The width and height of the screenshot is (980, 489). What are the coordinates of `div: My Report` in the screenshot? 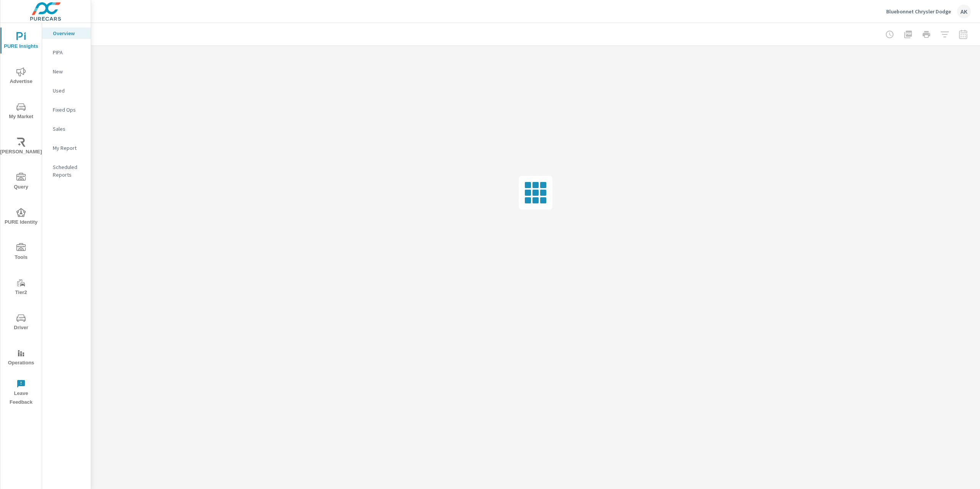 It's located at (66, 148).